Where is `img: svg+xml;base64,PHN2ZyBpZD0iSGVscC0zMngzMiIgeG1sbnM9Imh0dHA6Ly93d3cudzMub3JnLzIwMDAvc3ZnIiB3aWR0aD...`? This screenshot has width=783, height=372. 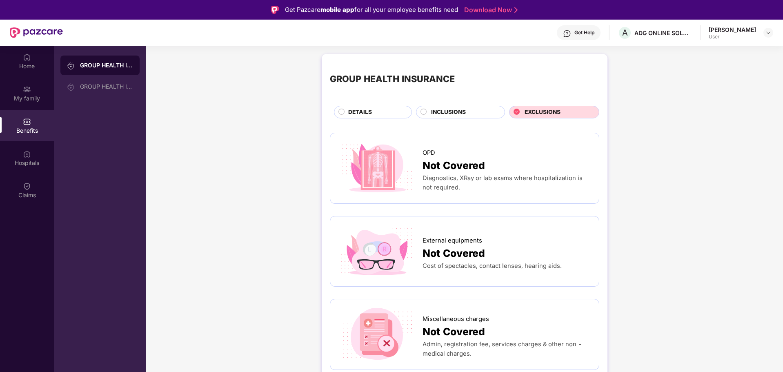 img: svg+xml;base64,PHN2ZyBpZD0iSGVscC0zMngzMiIgeG1sbnM9Imh0dHA6Ly93d3cudzMub3JnLzIwMDAvc3ZnIiB3aWR0aD... is located at coordinates (567, 33).